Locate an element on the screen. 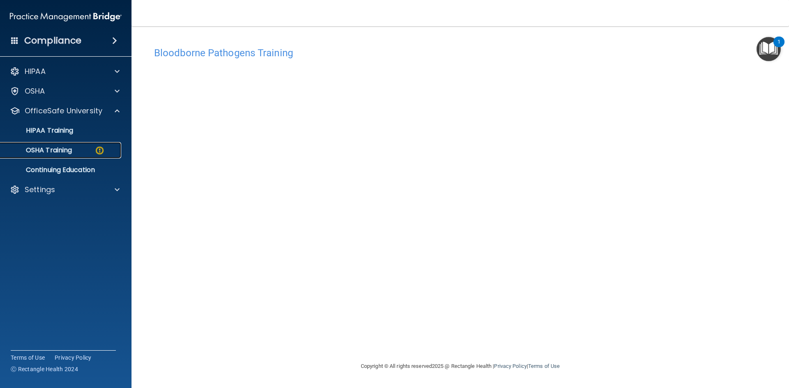  button: Open Resource Center, 1 new notification is located at coordinates (769, 49).